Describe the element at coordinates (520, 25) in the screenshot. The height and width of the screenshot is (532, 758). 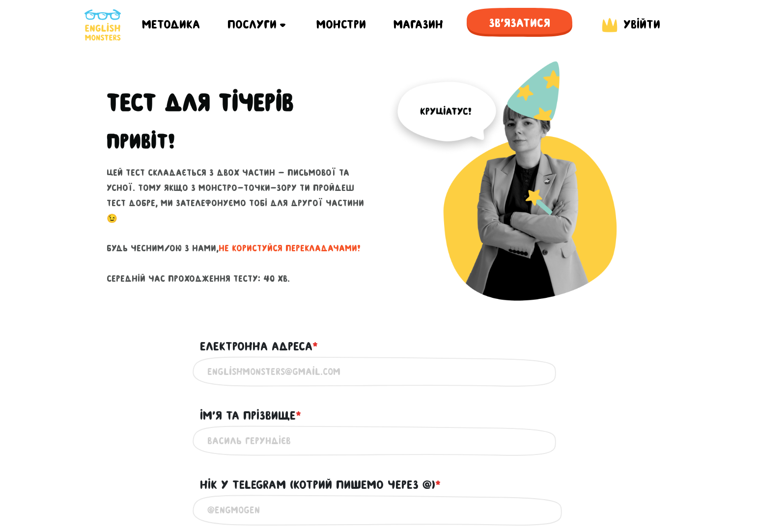
I see `a: Зв'язатися` at that location.